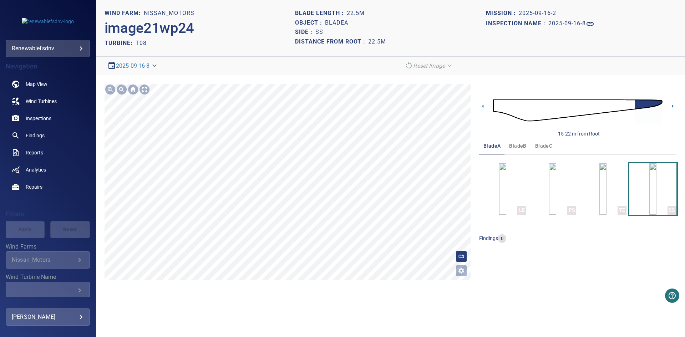 Image resolution: width=685 pixels, height=337 pixels. What do you see at coordinates (48, 136) in the screenshot?
I see `a: findings noActive` at bounding box center [48, 136].